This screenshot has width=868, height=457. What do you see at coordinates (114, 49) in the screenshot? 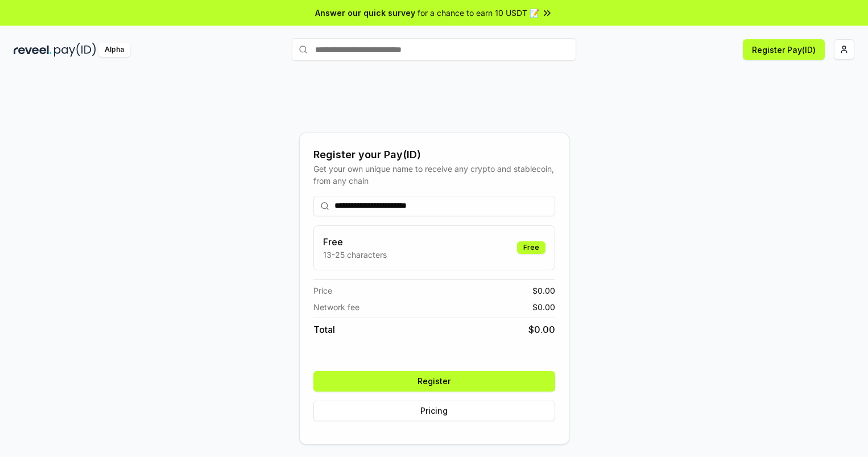
I see `div: Alpha` at bounding box center [114, 49].